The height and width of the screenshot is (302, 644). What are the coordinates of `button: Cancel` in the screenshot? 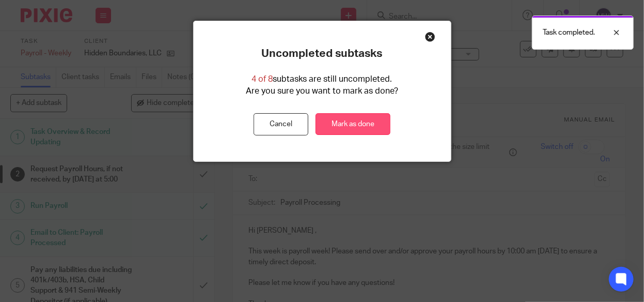 It's located at (281, 124).